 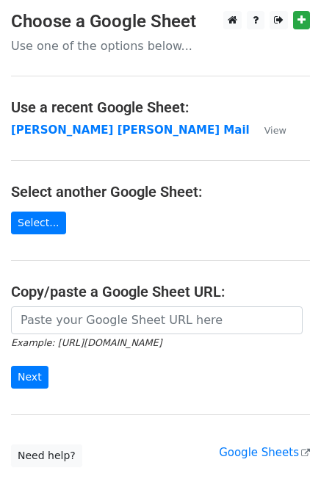 What do you see at coordinates (275, 130) in the screenshot?
I see `small: View` at bounding box center [275, 130].